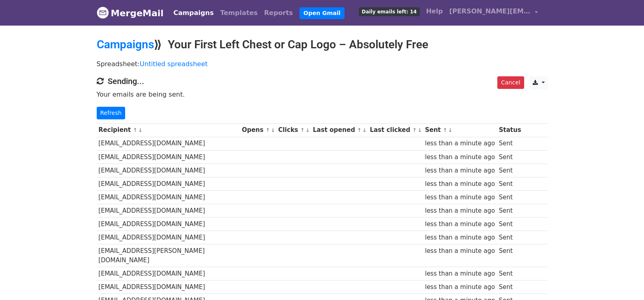  Describe the element at coordinates (103, 12) in the screenshot. I see `img: MergeMail logo` at that location.